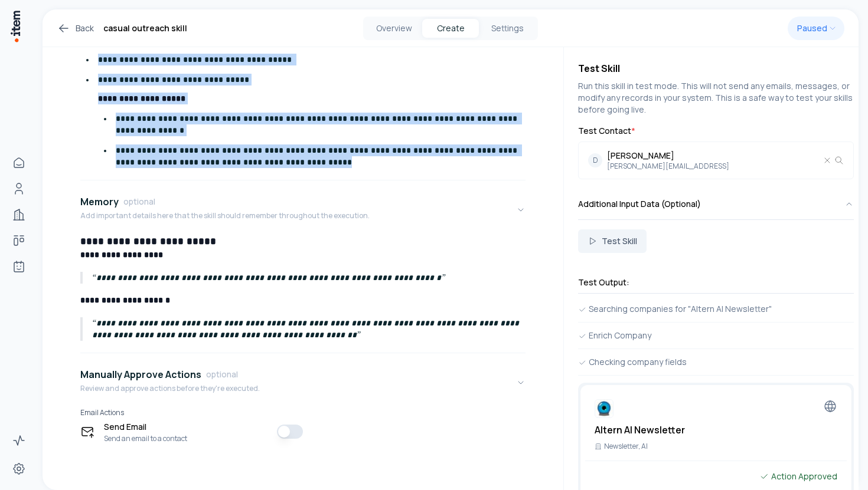 The image size is (868, 490). Describe the element at coordinates (141, 374) in the screenshot. I see `h4: Manually Approve Actions` at that location.